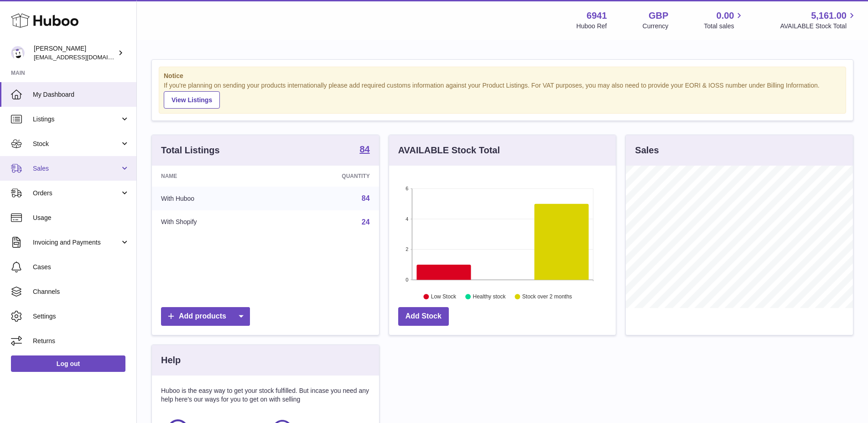 Image resolution: width=868 pixels, height=423 pixels. What do you see at coordinates (68, 364) in the screenshot?
I see `a: Log out` at bounding box center [68, 364].